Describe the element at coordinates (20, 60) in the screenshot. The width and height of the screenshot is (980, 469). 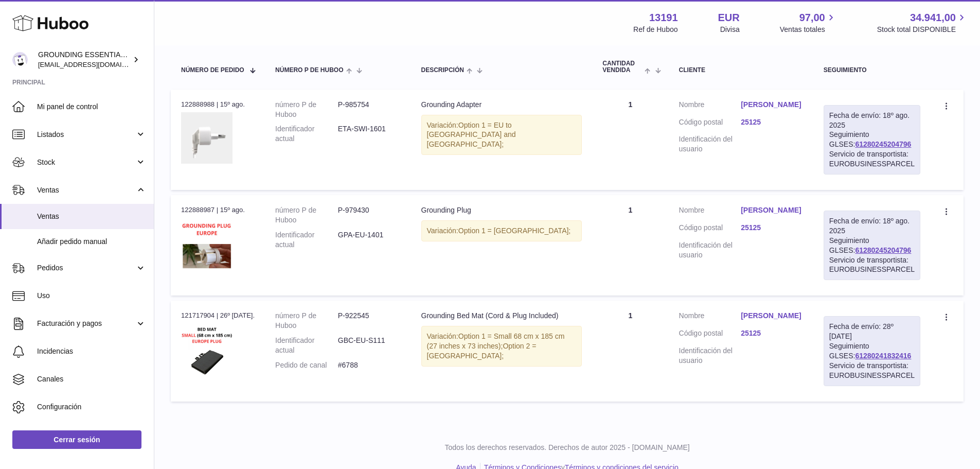
I see `img: internalAdmin-13191@internal.huboo.com` at that location.